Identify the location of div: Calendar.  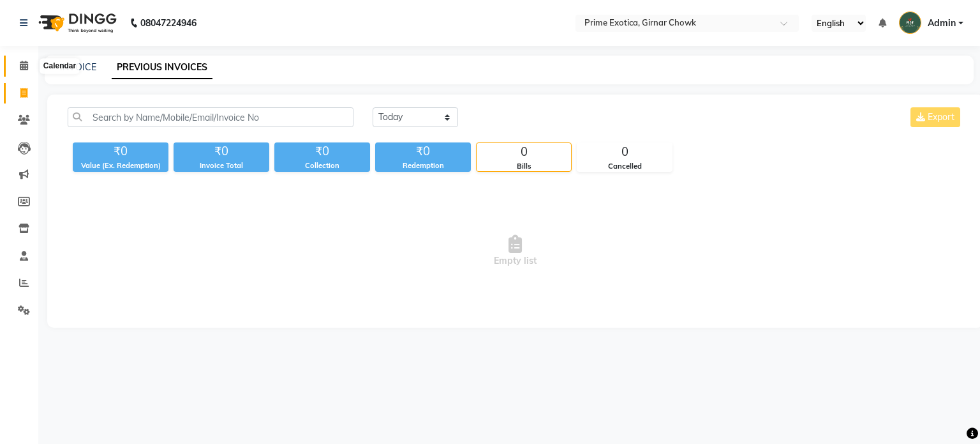
(60, 67).